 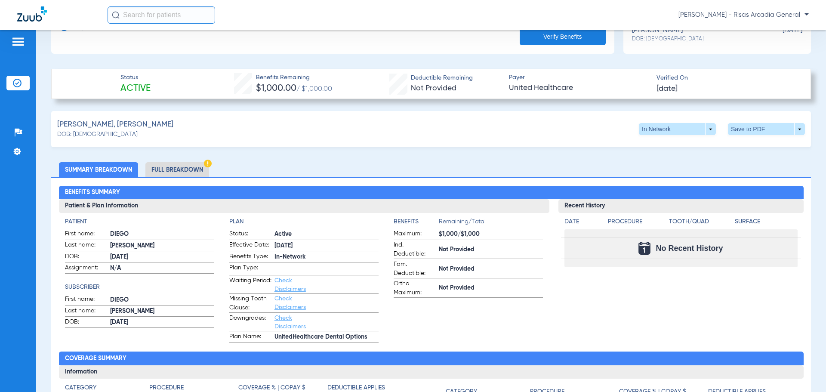 I want to click on span: $1,000.00, so click(x=276, y=88).